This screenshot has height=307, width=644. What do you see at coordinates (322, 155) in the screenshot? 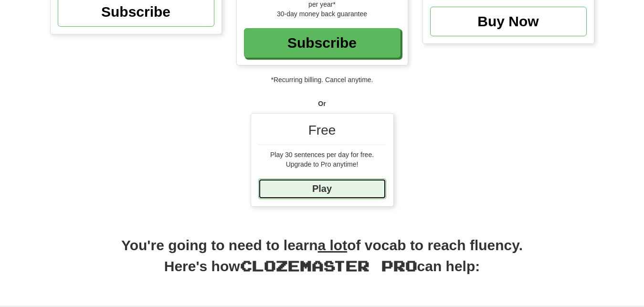
I see `div: Play 30 sentences per day for free.` at bounding box center [322, 155].